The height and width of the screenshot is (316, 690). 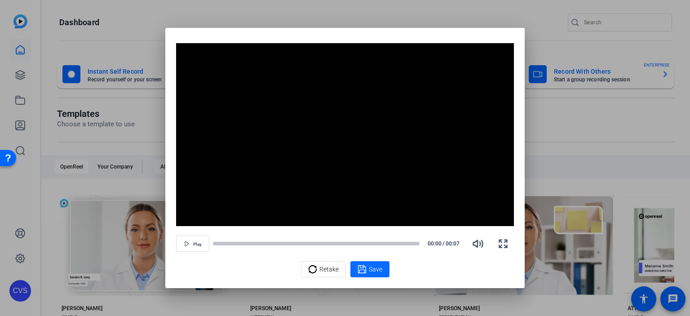 What do you see at coordinates (376, 269) in the screenshot?
I see `span: Save` at bounding box center [376, 269].